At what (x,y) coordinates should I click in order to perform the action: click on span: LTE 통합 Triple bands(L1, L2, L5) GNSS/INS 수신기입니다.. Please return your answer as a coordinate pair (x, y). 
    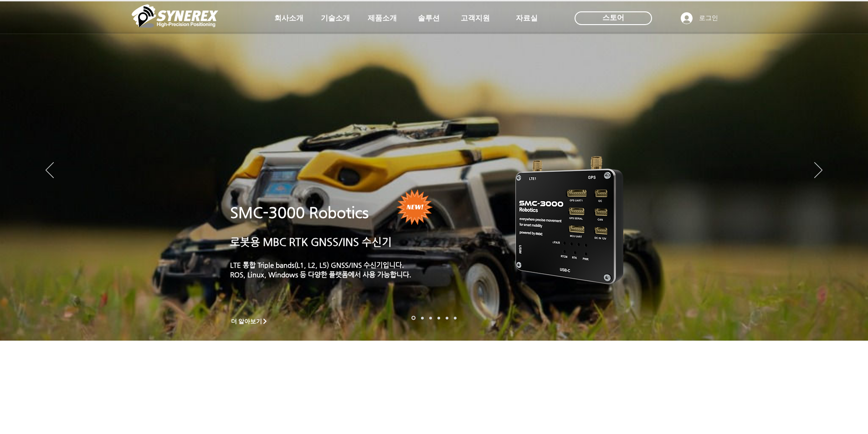
    Looking at the image, I should click on (317, 265).